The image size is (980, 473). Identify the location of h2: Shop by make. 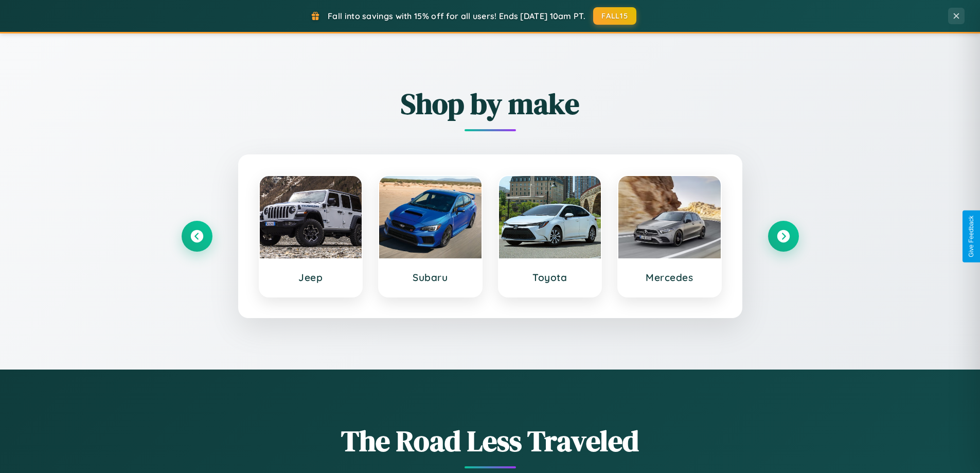
(490, 103).